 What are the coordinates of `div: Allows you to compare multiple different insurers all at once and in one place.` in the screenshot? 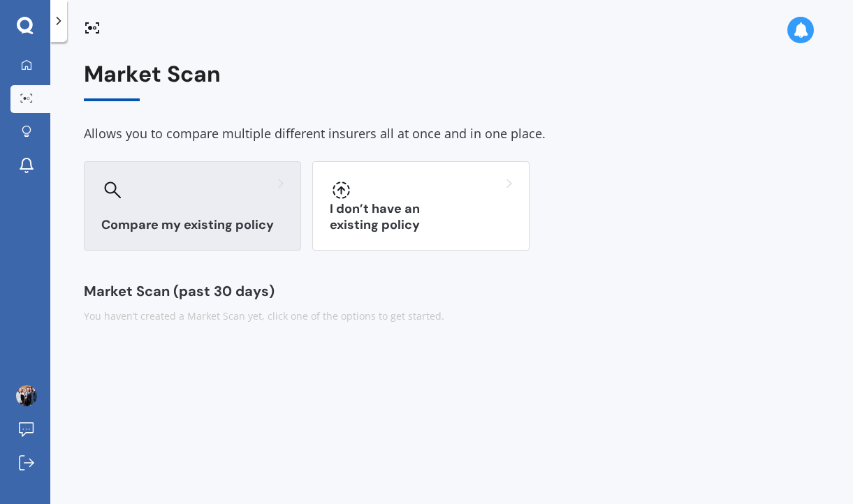 It's located at (451, 134).